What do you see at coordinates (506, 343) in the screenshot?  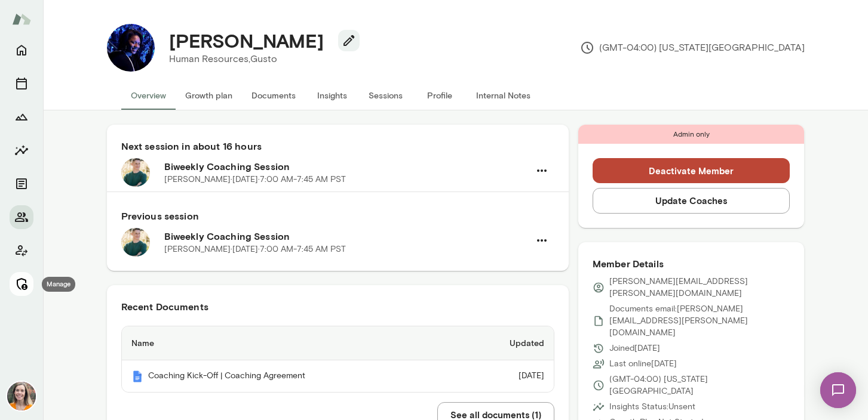 I see `th: Updated` at bounding box center [506, 343].